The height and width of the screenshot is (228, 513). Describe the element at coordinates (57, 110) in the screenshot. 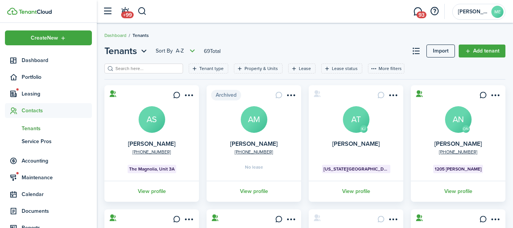

I see `span: Contacts` at that location.